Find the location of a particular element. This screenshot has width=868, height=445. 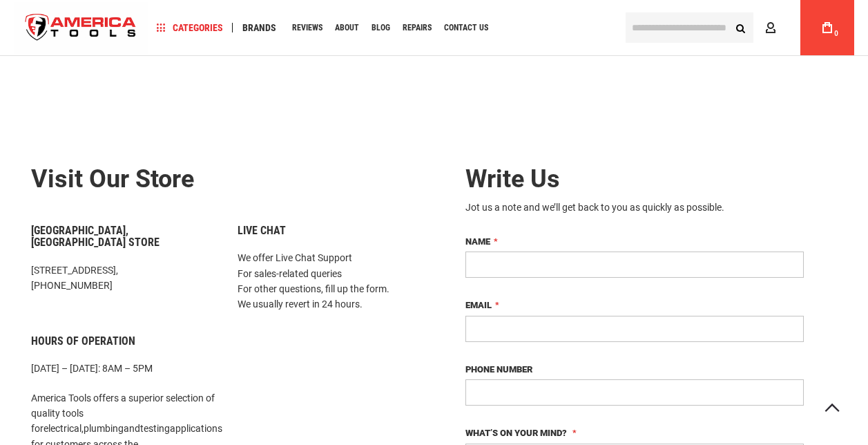

h6: Hours of Operation is located at coordinates (123, 341).